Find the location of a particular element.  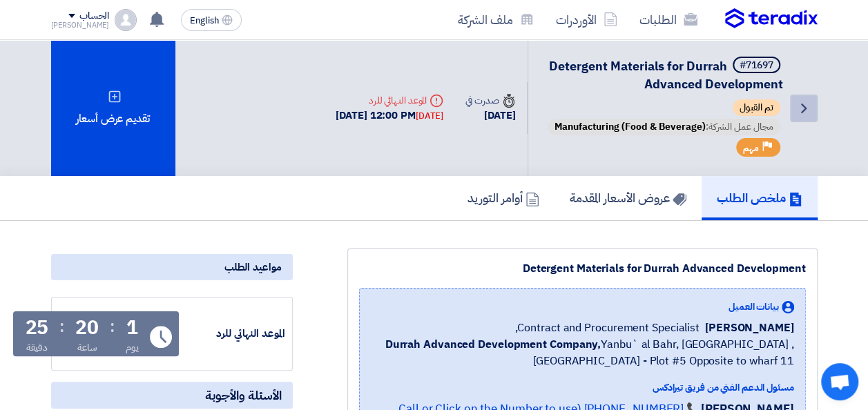

span: English is located at coordinates (204, 20).